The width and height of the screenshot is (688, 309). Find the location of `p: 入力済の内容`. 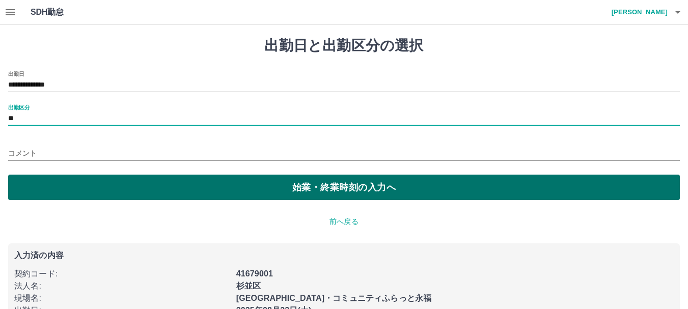

p: 入力済の内容 is located at coordinates (344, 256).